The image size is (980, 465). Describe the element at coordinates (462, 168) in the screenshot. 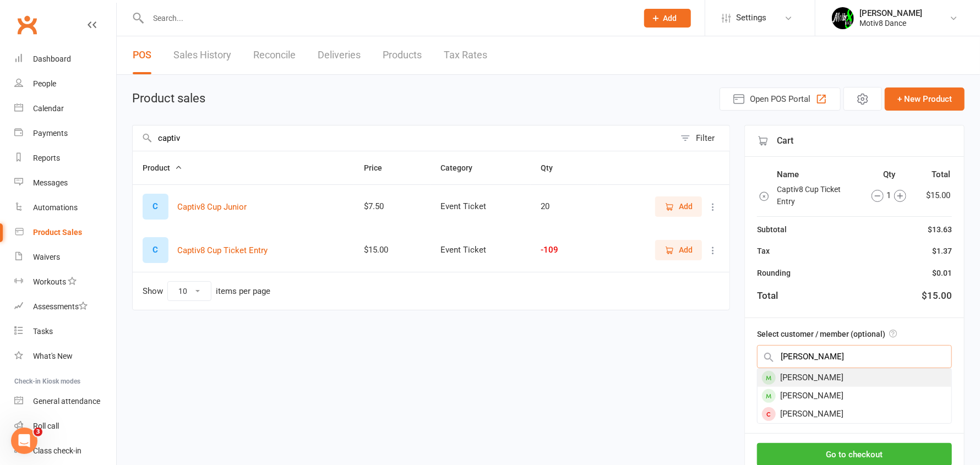

I see `span: Category` at that location.